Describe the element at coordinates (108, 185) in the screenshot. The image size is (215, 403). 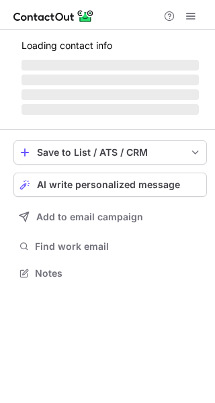
I see `span: AI write personalized message` at that location.